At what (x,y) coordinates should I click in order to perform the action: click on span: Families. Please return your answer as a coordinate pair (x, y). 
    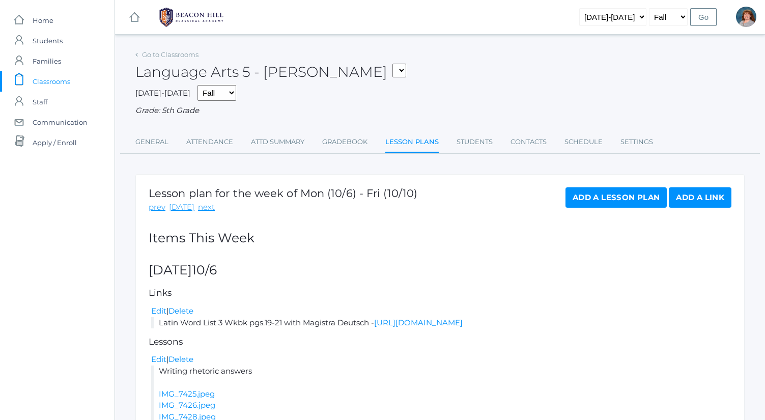
    Looking at the image, I should click on (47, 61).